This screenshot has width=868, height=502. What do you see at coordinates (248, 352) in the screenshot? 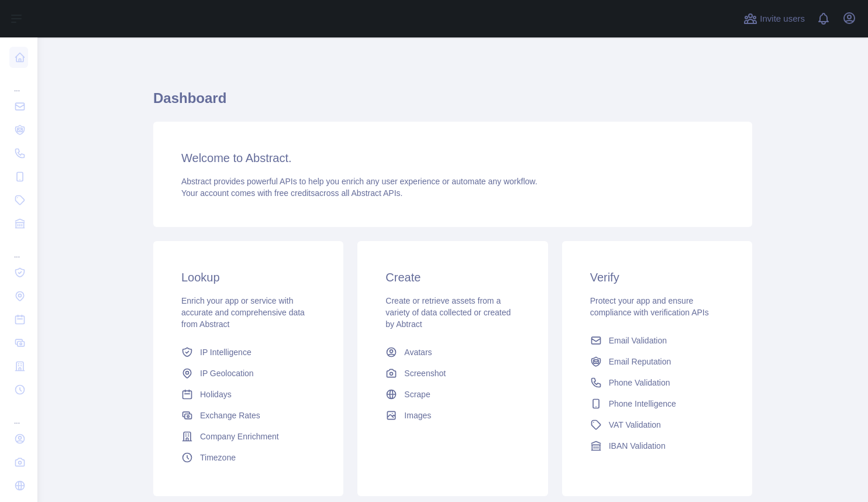
I see `a: IP Intelligence` at bounding box center [248, 352].